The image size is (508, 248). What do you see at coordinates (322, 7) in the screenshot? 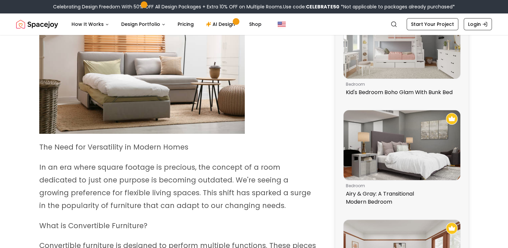
I see `b: CELEBRATE50` at bounding box center [322, 7].